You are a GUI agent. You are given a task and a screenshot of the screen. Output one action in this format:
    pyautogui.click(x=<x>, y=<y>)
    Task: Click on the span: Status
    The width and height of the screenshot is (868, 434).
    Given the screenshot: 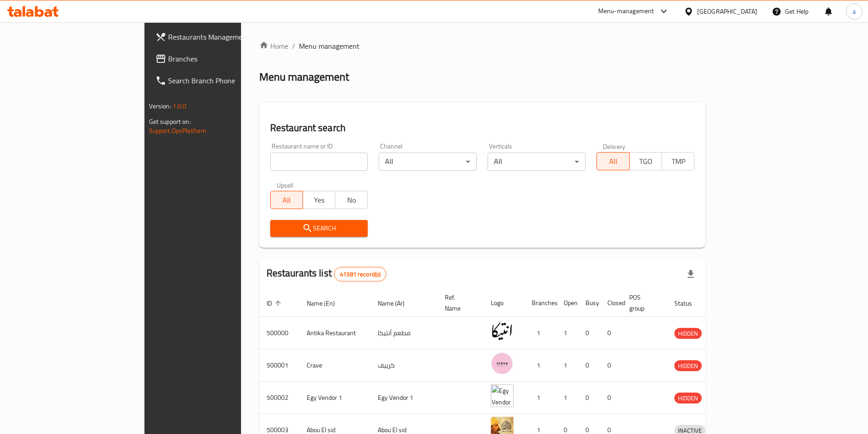 What is the action you would take?
    pyautogui.click(x=689, y=303)
    